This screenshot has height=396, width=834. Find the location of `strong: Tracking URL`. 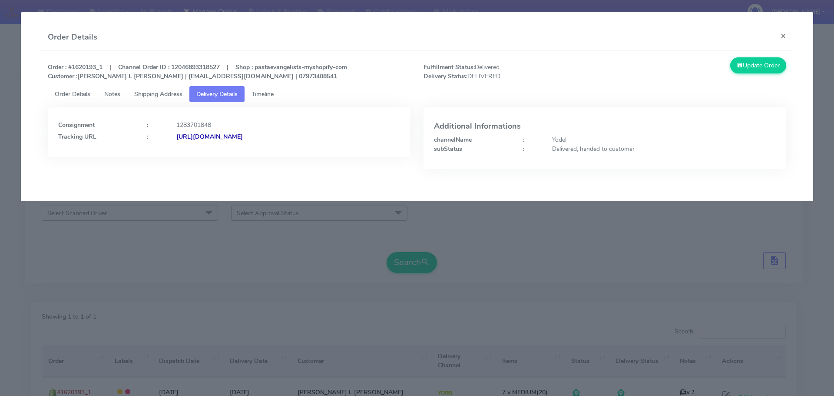

strong: Tracking URL is located at coordinates (77, 136).